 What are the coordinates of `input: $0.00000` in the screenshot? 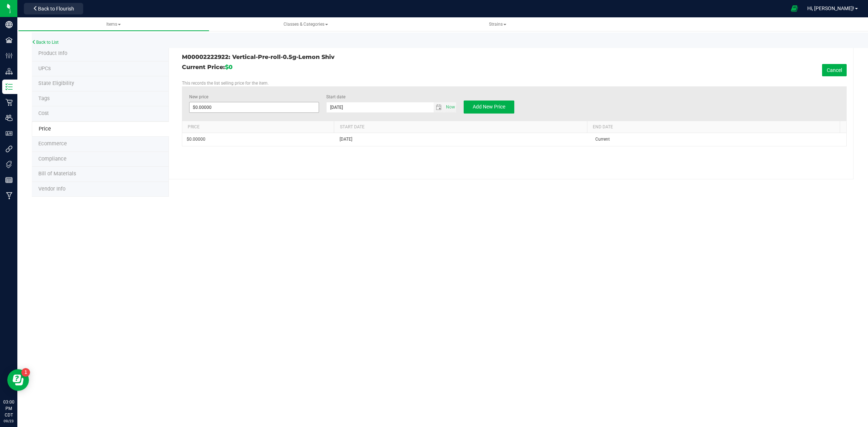 It's located at (254, 108).